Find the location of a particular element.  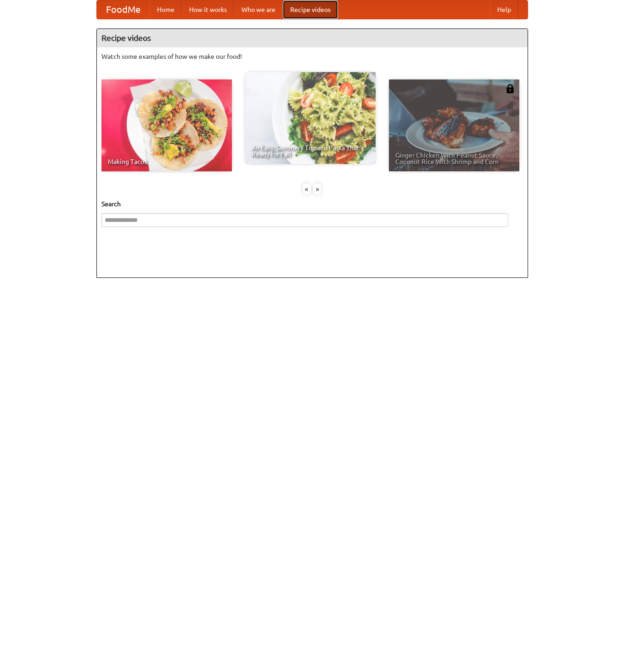

a: Making Tacos is located at coordinates (167, 125).